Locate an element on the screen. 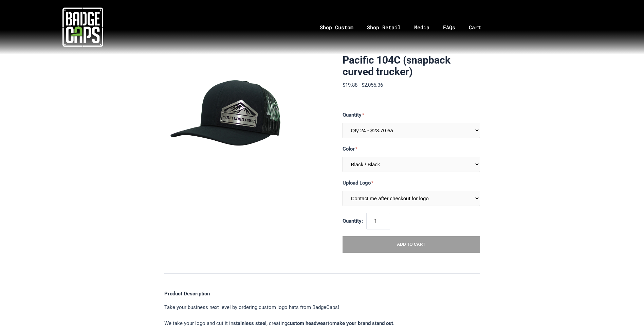 The height and width of the screenshot is (327, 644). p: Take your business next level by ordering custom logo hats from BadgeCaps! is located at coordinates (322, 307).